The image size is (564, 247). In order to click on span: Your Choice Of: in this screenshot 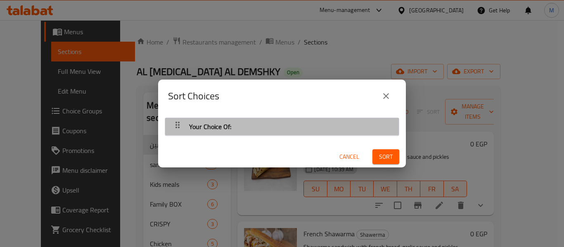, I will do `click(210, 127)`.